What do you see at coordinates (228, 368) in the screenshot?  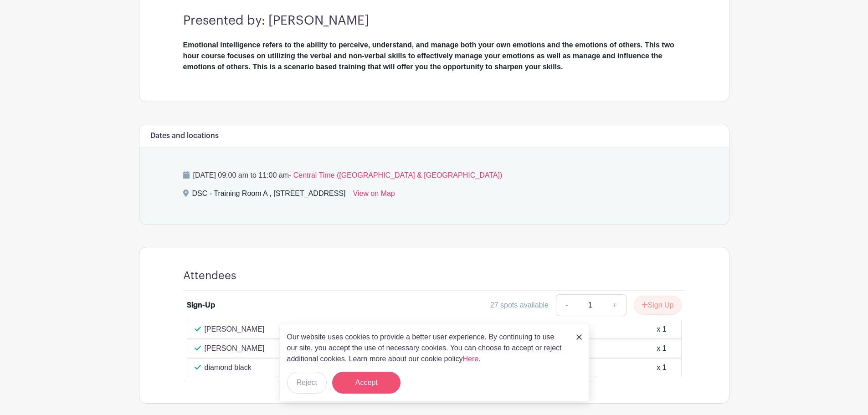 I see `p: diamond black` at bounding box center [228, 368].